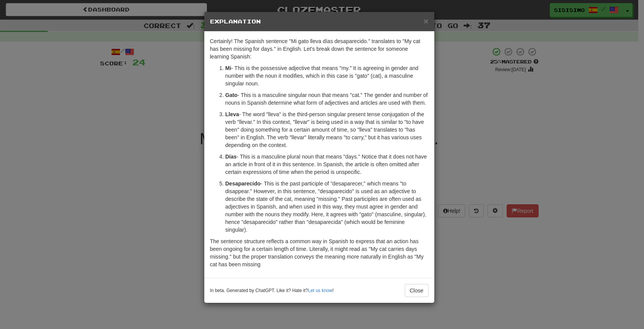  What do you see at coordinates (272, 291) in the screenshot?
I see `small: In beta. Generated by ChatGPT. Like it? Hate it? !` at bounding box center [272, 291].